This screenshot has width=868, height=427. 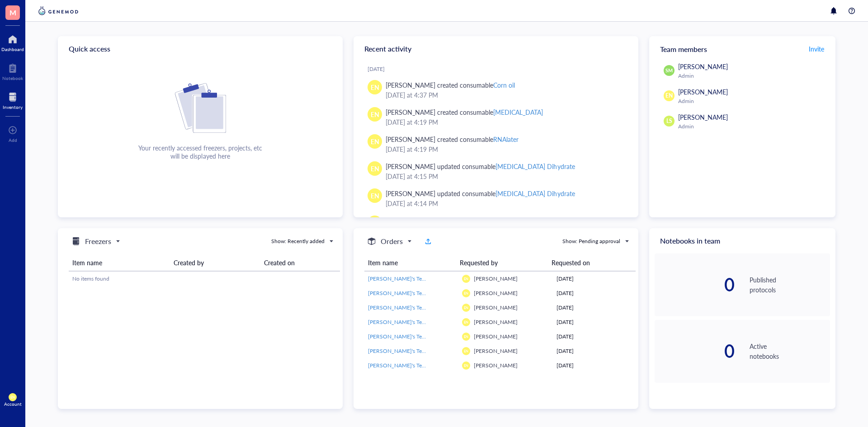 I want to click on h5: Orders, so click(x=391, y=241).